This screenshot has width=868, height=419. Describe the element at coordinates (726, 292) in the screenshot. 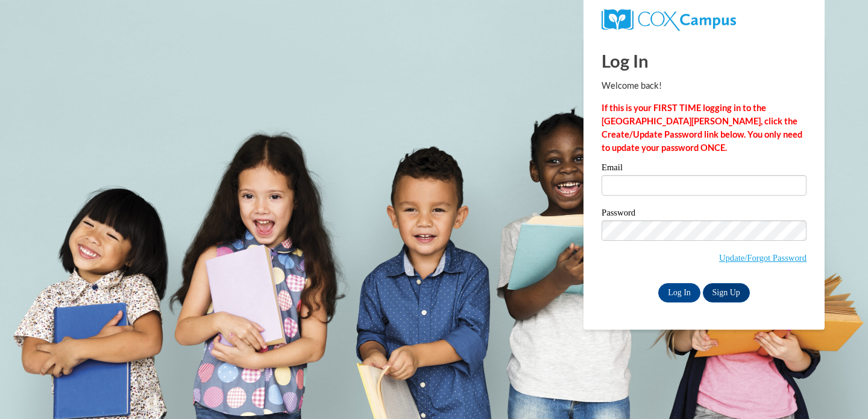

I see `a: Sign Up` at that location.